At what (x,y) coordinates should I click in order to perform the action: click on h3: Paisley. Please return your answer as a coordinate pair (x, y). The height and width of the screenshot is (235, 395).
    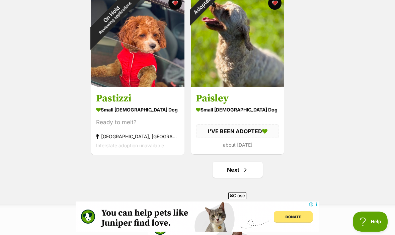
    Looking at the image, I should click on (237, 98).